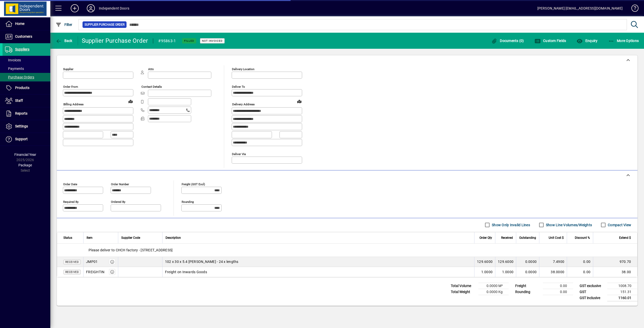 This screenshot has width=644, height=328. What do you see at coordinates (26, 77) in the screenshot?
I see `a: Purchase Orders` at bounding box center [26, 77].